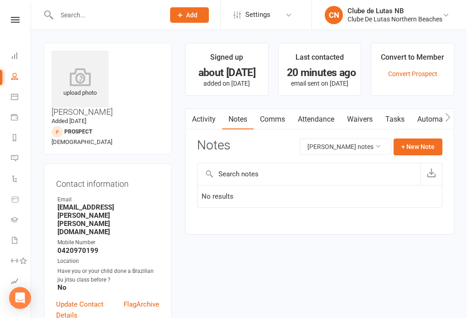  I want to click on a: People, so click(21, 77).